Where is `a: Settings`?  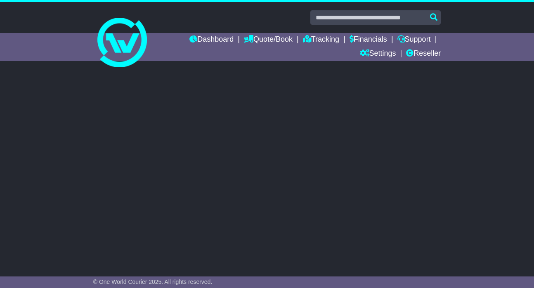
a: Settings is located at coordinates (378, 54).